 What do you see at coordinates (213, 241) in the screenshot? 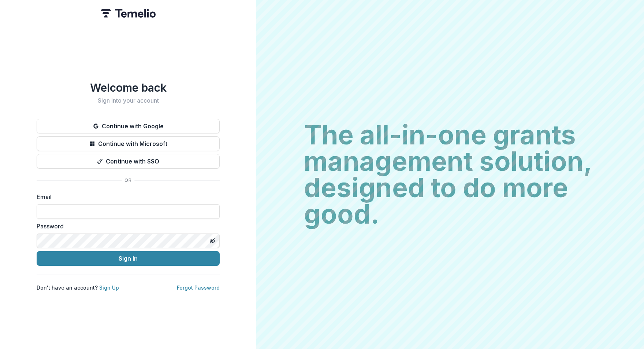
I see `button: Toggle password visibility` at bounding box center [213, 241].